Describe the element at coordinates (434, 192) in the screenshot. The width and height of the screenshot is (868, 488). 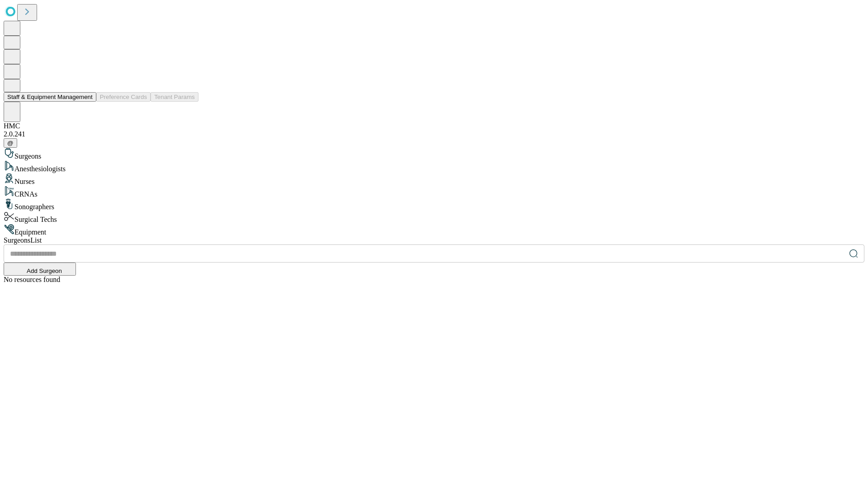
I see `div: CRNAs` at that location.